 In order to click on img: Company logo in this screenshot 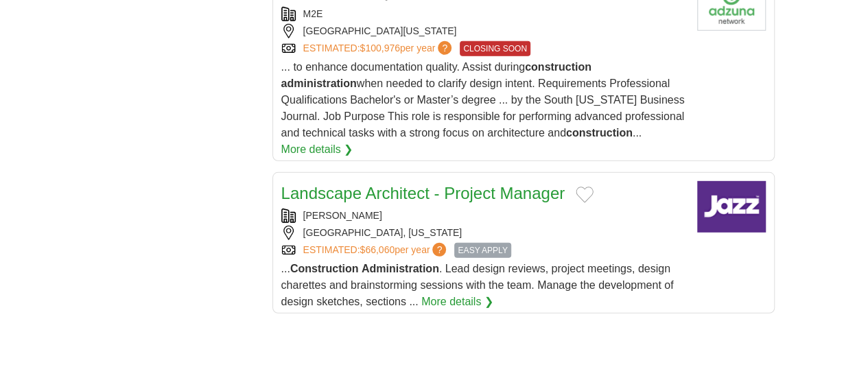, I will do `click(732, 206)`.